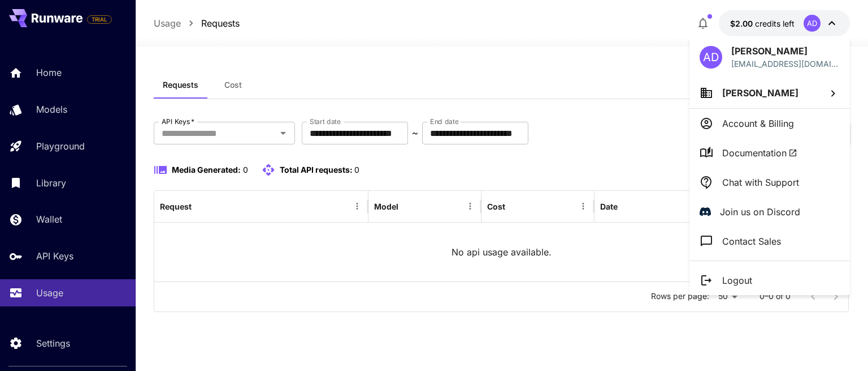 This screenshot has width=868, height=371. What do you see at coordinates (751, 241) in the screenshot?
I see `p: Contact Sales` at bounding box center [751, 241].